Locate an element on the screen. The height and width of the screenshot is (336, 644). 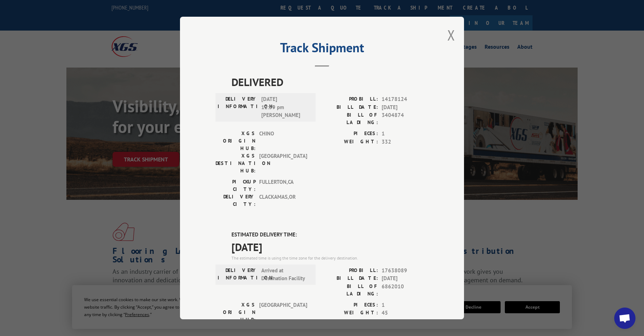
span: CHINO is located at coordinates (283, 141).